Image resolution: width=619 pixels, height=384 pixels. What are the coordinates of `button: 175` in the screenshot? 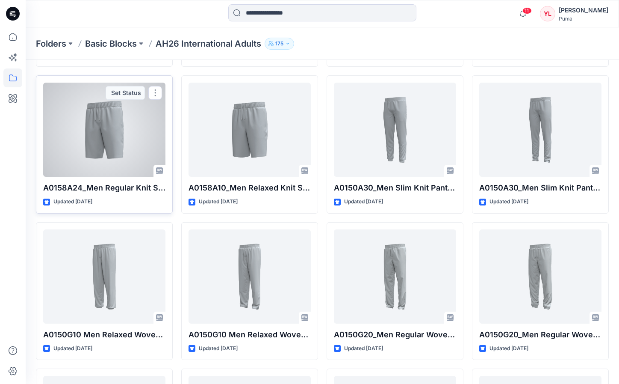 It's located at (279, 44).